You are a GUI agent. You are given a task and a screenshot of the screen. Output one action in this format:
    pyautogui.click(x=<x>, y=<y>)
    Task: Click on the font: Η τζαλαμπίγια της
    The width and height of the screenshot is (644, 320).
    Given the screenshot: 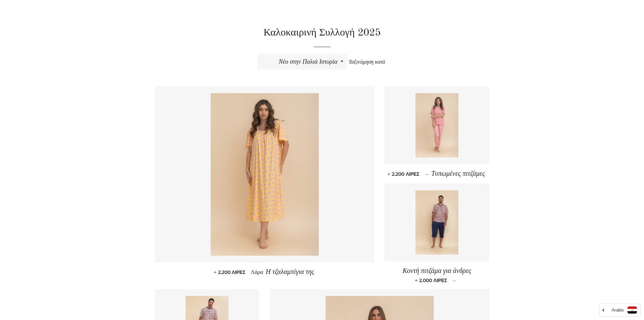 What is the action you would take?
    pyautogui.click(x=290, y=272)
    